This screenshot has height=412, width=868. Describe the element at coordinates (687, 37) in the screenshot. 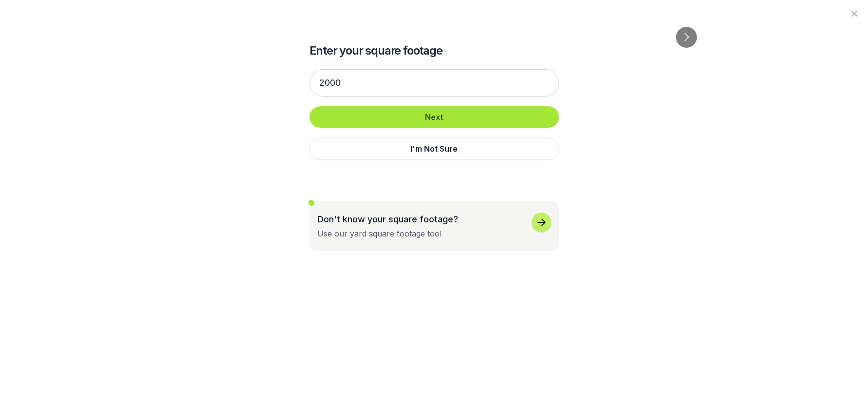

I see `button: Go to next slide` at that location.